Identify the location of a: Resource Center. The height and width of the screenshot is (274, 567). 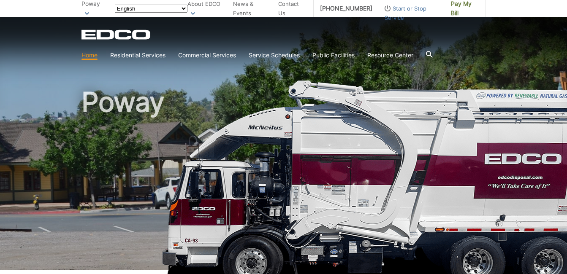
(390, 55).